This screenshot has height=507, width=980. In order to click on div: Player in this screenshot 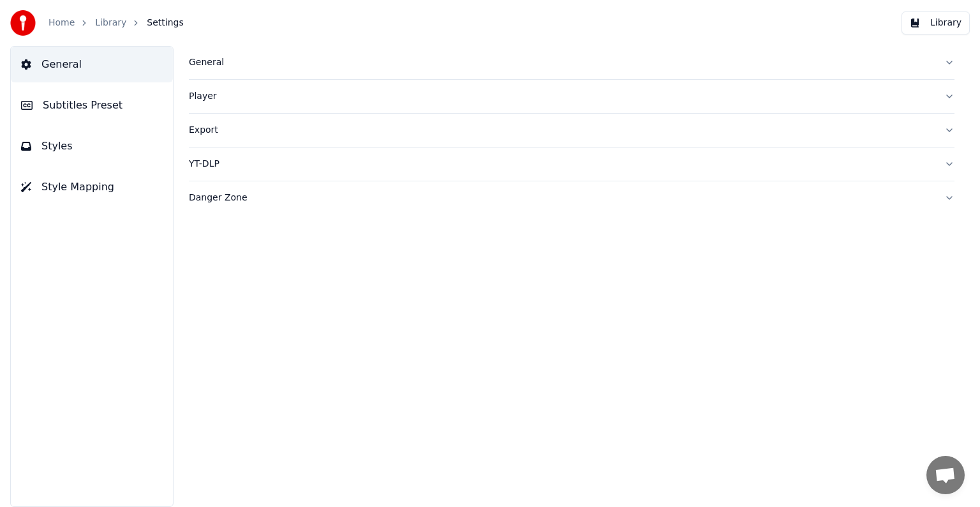, I will do `click(561, 96)`.